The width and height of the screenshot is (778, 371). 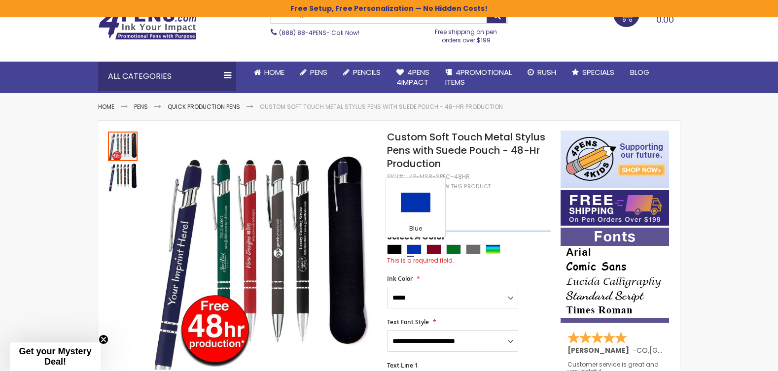 What do you see at coordinates (439, 177) in the screenshot?
I see `div: 4P-MS8-SPEC-48HR` at bounding box center [439, 177].